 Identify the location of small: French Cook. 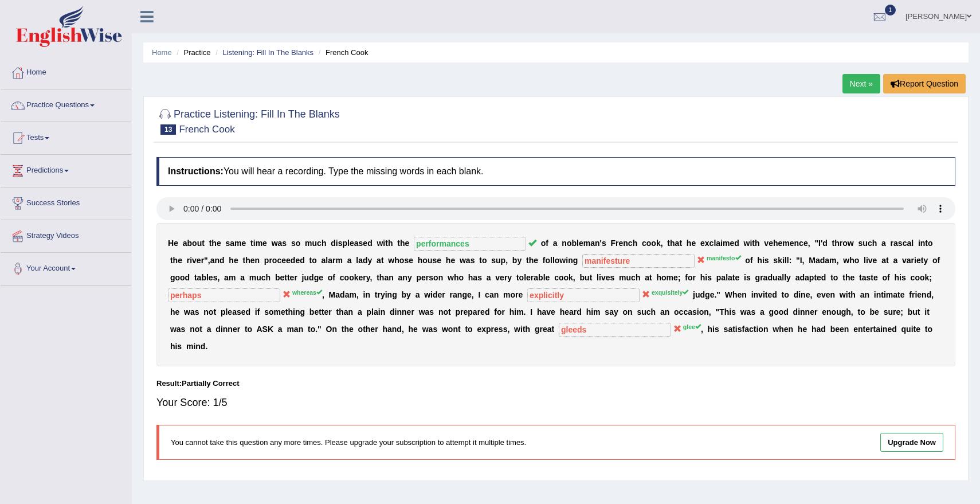
(207, 129).